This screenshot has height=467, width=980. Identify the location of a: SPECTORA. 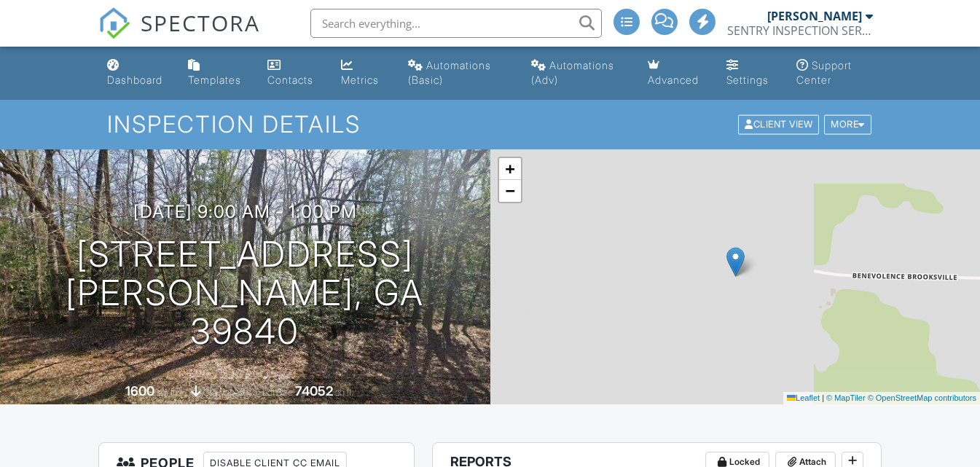
(179, 35).